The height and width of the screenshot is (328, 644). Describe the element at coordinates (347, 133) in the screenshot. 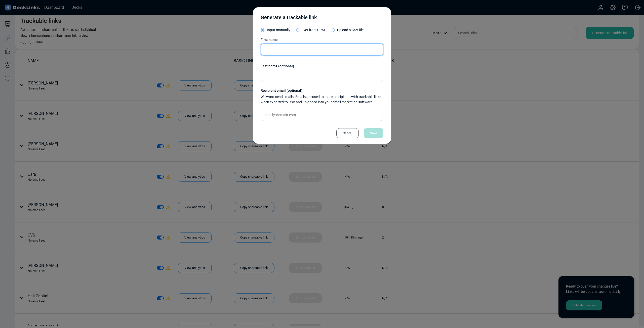

I see `div: Cancel` at that location.